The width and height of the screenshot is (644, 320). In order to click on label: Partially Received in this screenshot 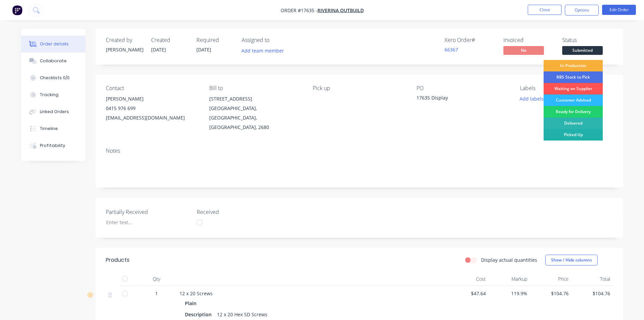, I will do `click(148, 212)`.